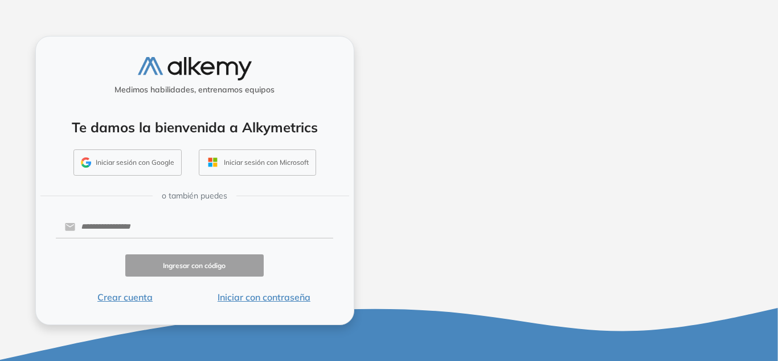 This screenshot has width=778, height=361. What do you see at coordinates (195, 89) in the screenshot?
I see `h5: Medimos habilidades, entrenamos equipos` at bounding box center [195, 89].